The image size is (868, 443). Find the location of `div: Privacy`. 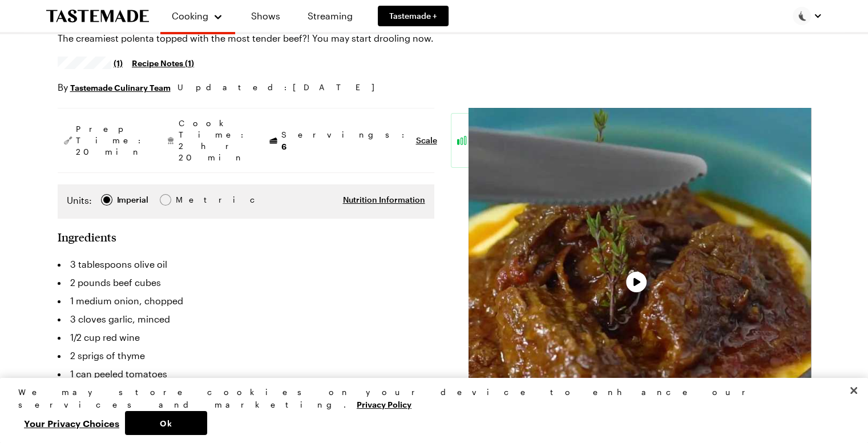

div: Privacy is located at coordinates (429, 410).